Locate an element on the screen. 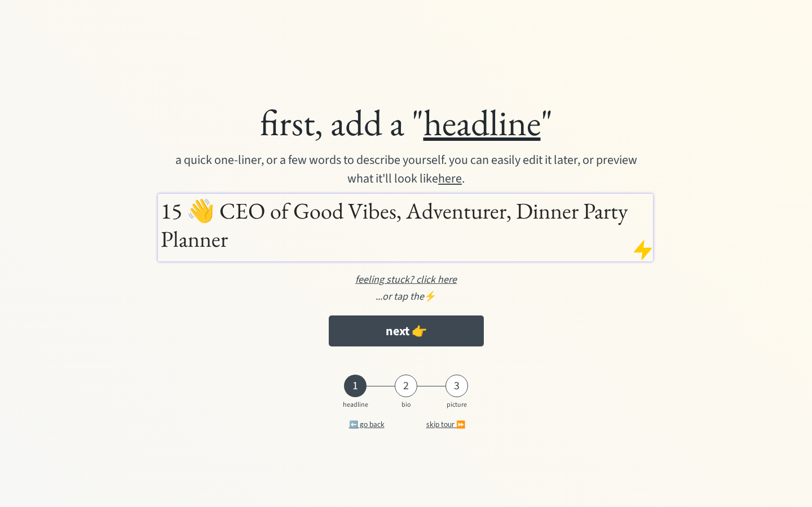 The width and height of the screenshot is (812, 507). div: 3 is located at coordinates (457, 386).